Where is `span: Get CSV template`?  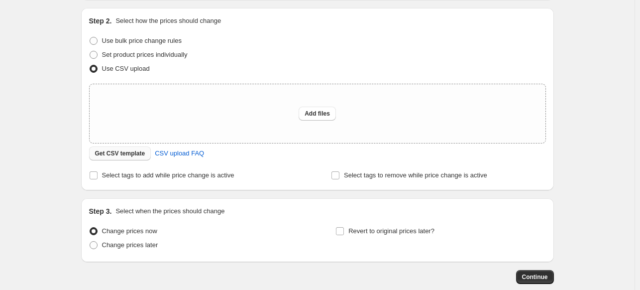
span: Get CSV template is located at coordinates (120, 153).